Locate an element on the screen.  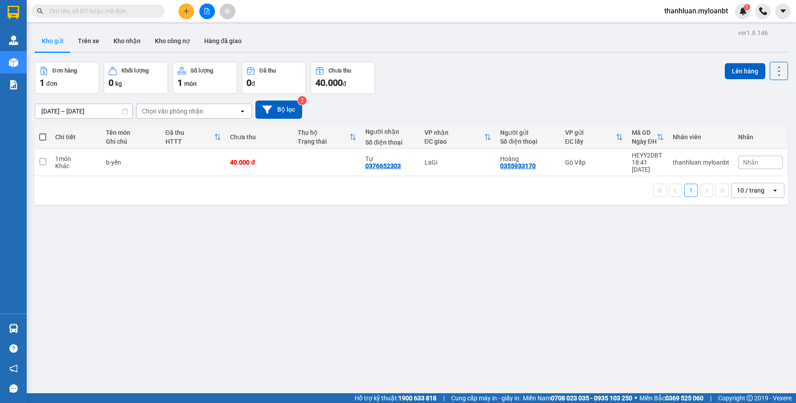
div: Trạng thái is located at coordinates (324, 142).